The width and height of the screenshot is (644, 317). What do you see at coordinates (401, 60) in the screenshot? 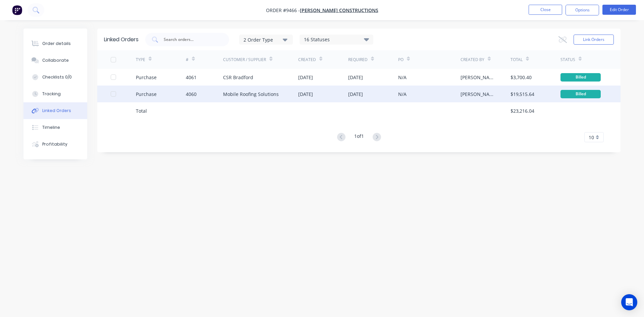
I see `div: PO` at bounding box center [401, 60].